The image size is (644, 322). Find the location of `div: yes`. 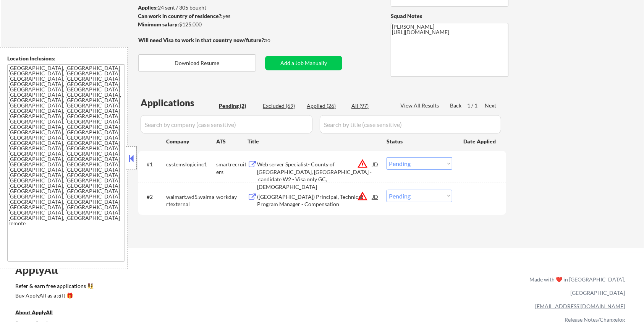

div: yes is located at coordinates (200, 16).